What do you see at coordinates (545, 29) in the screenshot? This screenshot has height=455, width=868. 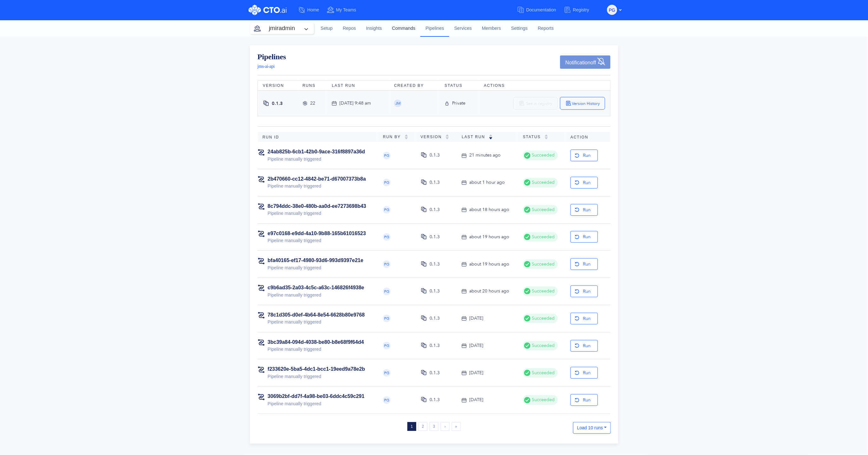 I see `a: Reports` at bounding box center [545, 29].